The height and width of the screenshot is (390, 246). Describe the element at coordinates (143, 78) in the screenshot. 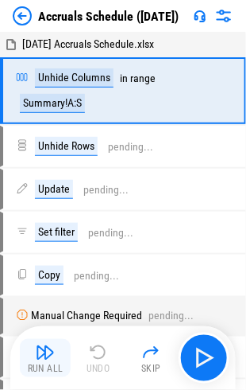

I see `div: range` at that location.